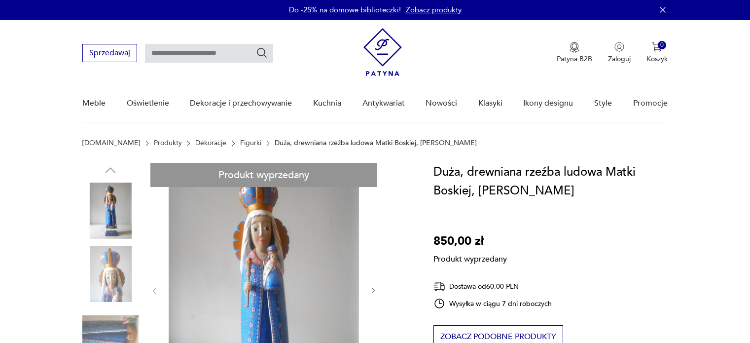  What do you see at coordinates (94, 103) in the screenshot?
I see `a: Meble` at bounding box center [94, 103].